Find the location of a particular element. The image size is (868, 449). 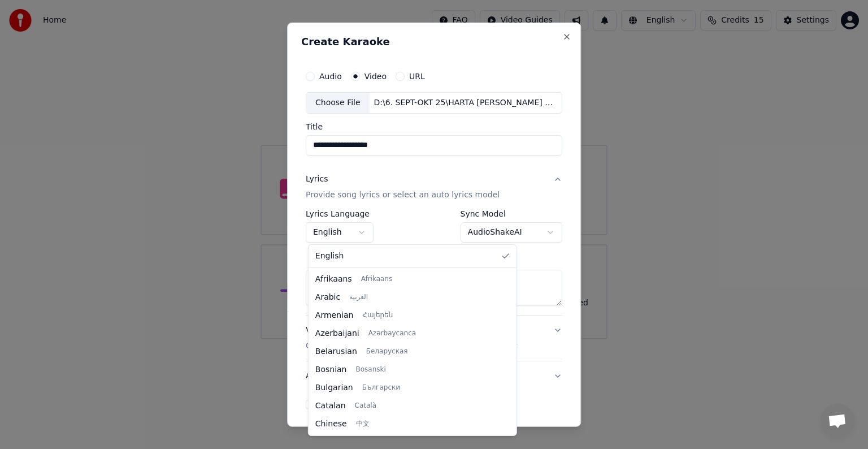

span: Bosnian is located at coordinates (331, 370).